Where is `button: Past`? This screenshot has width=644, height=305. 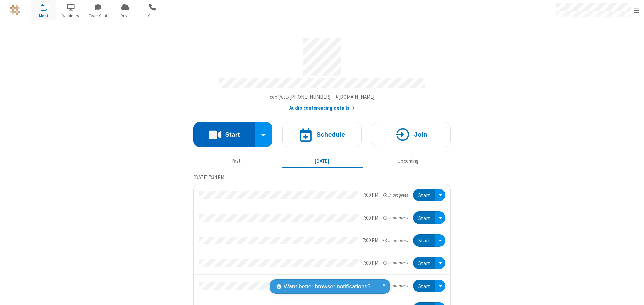 button: Past is located at coordinates (236, 161).